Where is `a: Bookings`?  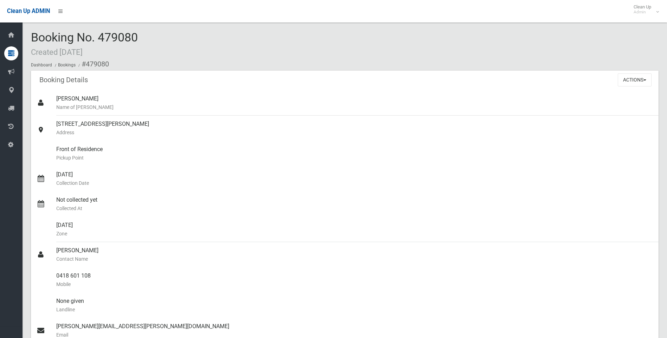
a: Bookings is located at coordinates (67, 65).